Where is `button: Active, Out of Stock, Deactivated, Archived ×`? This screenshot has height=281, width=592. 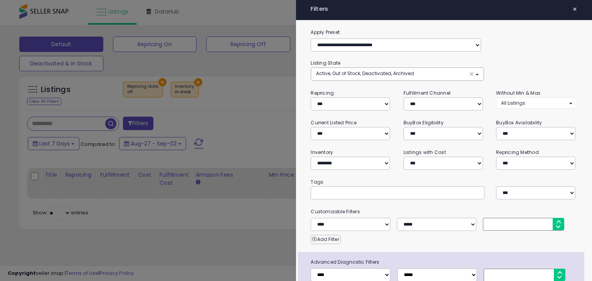
button: Active, Out of Stock, Deactivated, Archived × is located at coordinates (397, 74).